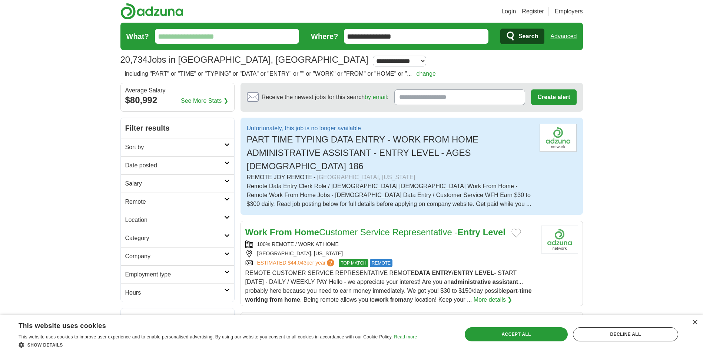 Image resolution: width=703 pixels, height=354 pixels. Describe the element at coordinates (256, 232) in the screenshot. I see `strong: Work` at that location.